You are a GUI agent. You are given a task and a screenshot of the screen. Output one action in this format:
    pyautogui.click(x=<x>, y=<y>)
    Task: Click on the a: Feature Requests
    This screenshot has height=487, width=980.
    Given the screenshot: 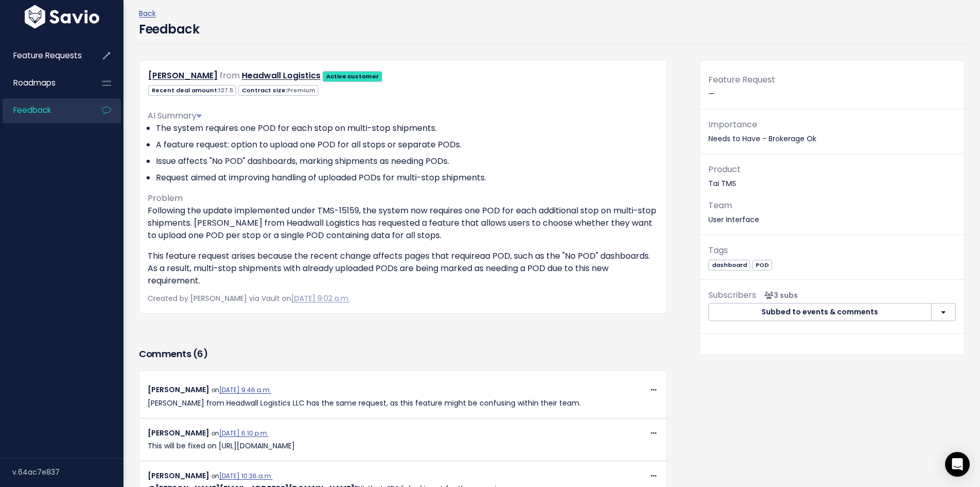 What is the action you would take?
    pyautogui.click(x=44, y=55)
    